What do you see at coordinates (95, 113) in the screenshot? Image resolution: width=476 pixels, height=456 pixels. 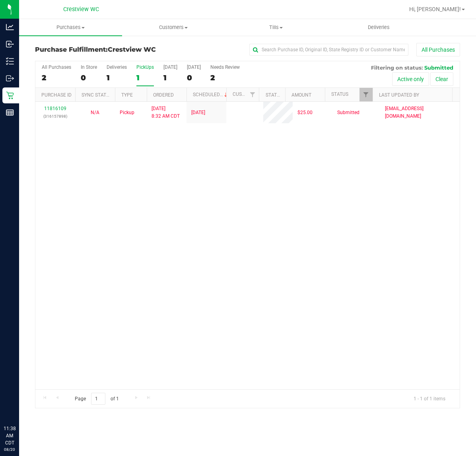 I see `button: N/A` at bounding box center [95, 113].